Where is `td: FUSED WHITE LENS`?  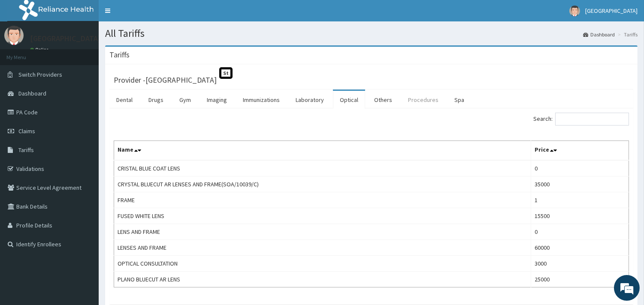 td: FUSED WHITE LENS is located at coordinates (322, 216).